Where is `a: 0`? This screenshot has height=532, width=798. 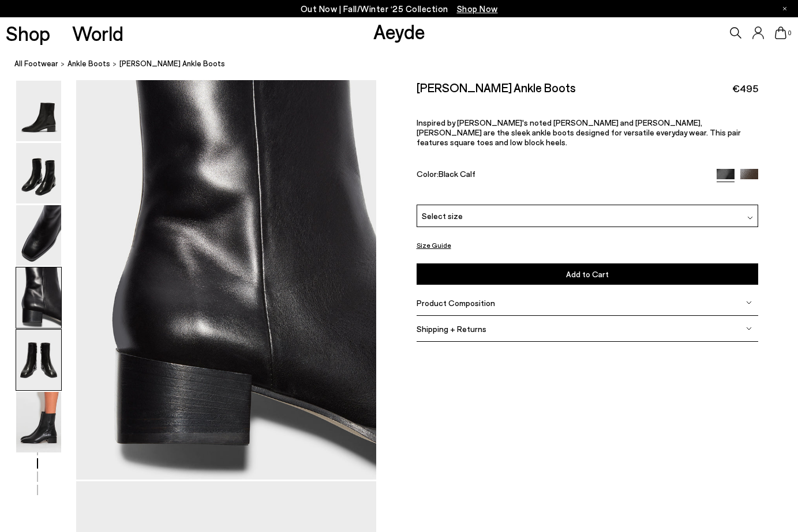 a: 0 is located at coordinates (780, 33).